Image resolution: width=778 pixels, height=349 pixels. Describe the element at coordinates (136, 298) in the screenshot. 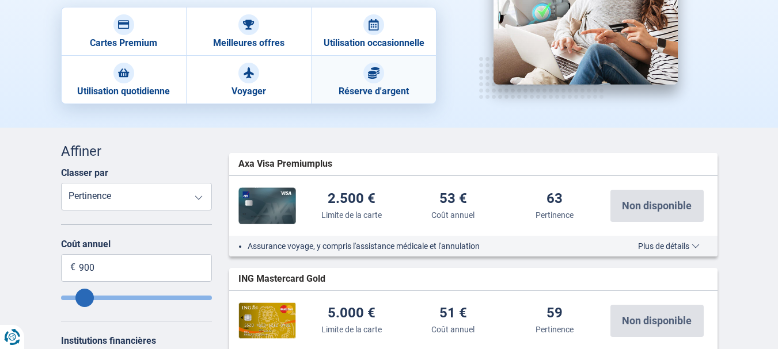

I see `input: Annualfee` at that location.